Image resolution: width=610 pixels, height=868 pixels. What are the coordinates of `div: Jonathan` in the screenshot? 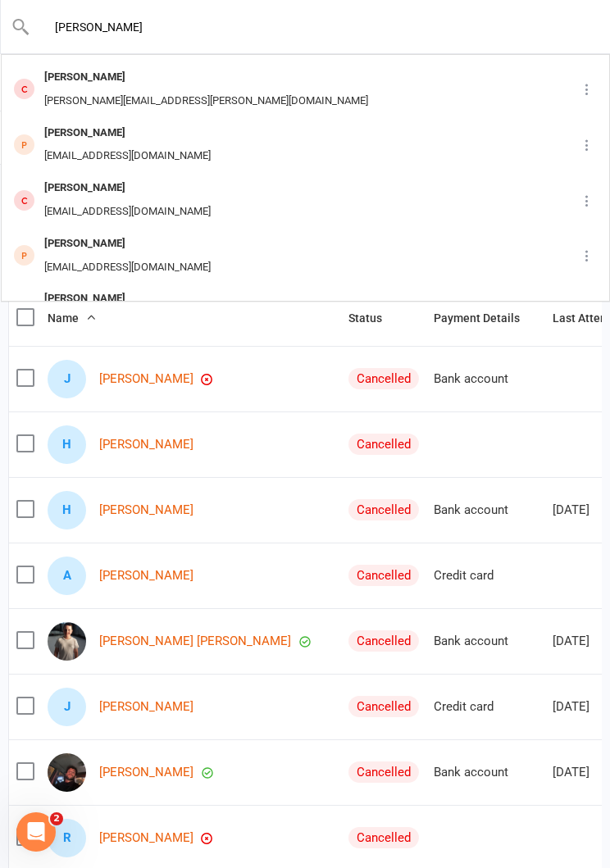 It's located at (67, 379).